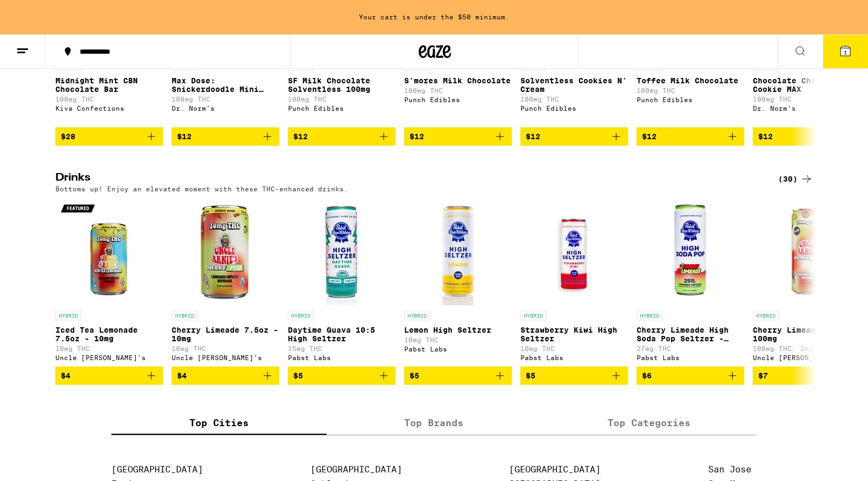 The image size is (868, 481). What do you see at coordinates (845, 52) in the screenshot?
I see `span: 1` at bounding box center [845, 52].